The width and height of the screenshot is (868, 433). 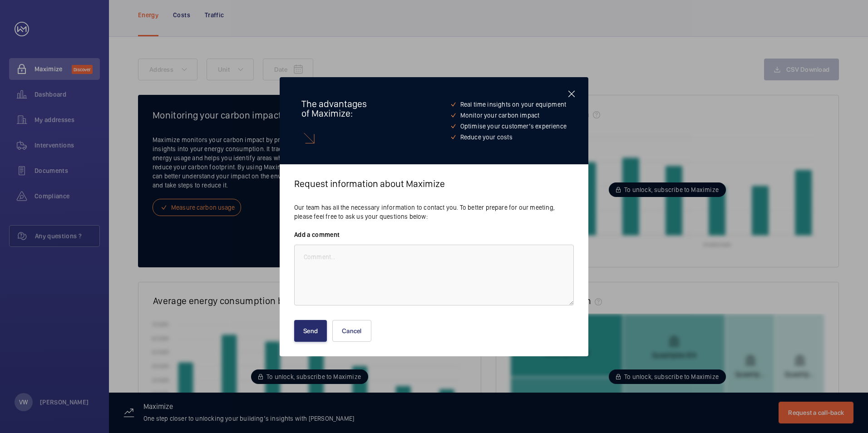 What do you see at coordinates (514, 126) in the screenshot?
I see `span: Optimise your customer’s experience` at bounding box center [514, 126].